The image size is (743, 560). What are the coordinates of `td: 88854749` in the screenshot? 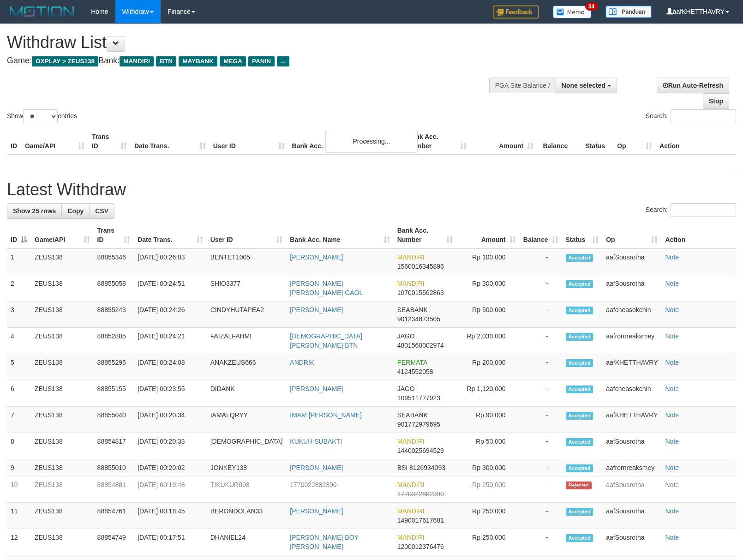 It's located at (114, 542).